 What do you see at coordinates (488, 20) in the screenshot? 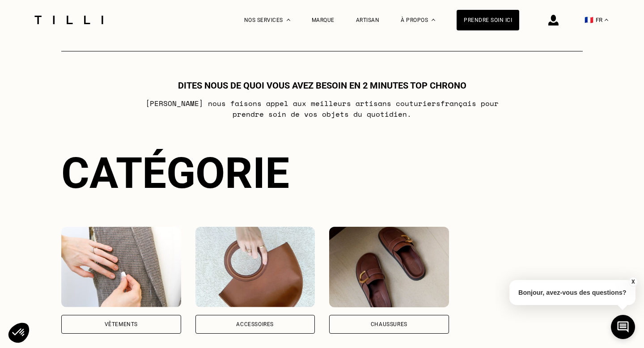
I see `div: Prendre soin ici` at bounding box center [488, 20].